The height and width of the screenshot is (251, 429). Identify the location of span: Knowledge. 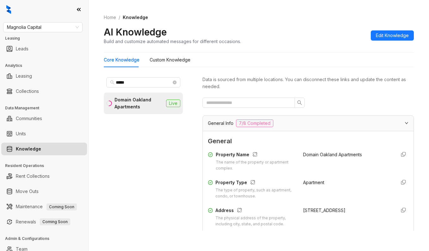
(135, 17).